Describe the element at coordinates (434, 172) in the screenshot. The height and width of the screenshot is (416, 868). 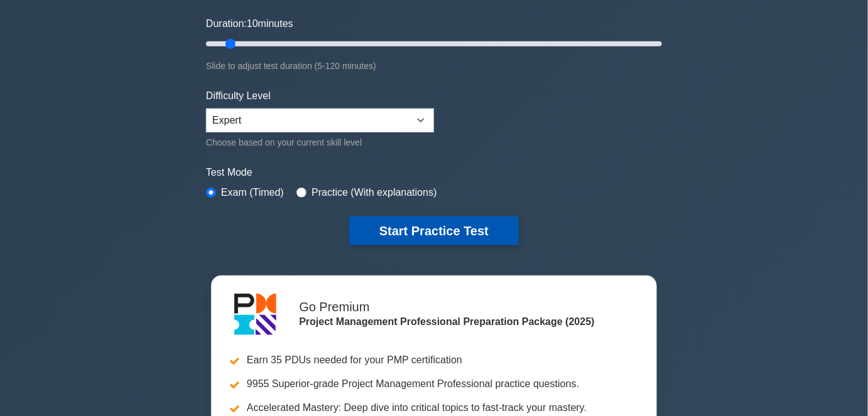
I see `label: Test Mode` at that location.